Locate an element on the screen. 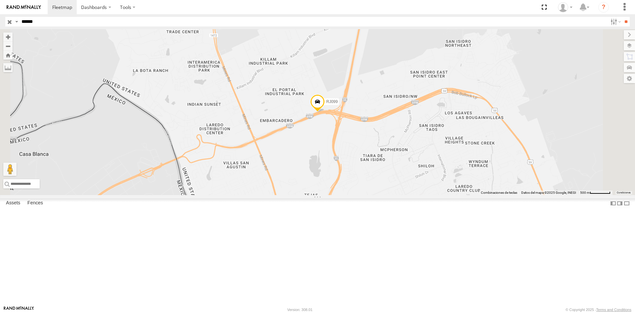 The image size is (635, 313). label: Search Query is located at coordinates (17, 21).